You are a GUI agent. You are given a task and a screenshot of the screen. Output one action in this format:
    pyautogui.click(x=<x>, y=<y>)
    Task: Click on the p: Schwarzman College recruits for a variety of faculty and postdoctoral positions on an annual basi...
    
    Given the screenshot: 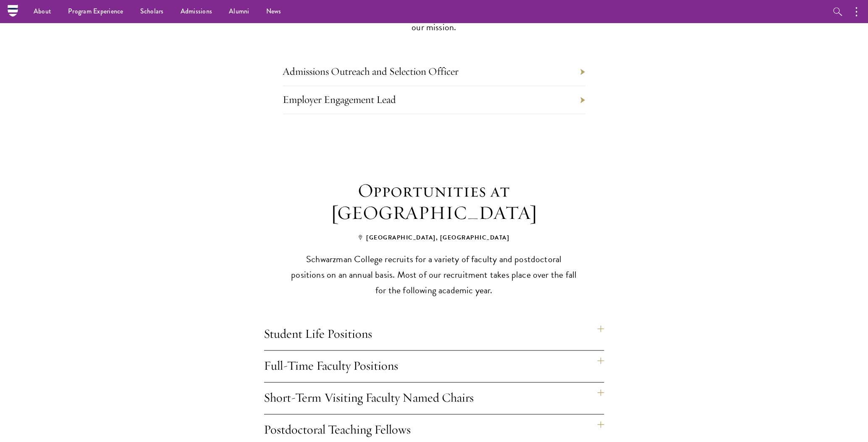 What is the action you would take?
    pyautogui.click(x=434, y=274)
    